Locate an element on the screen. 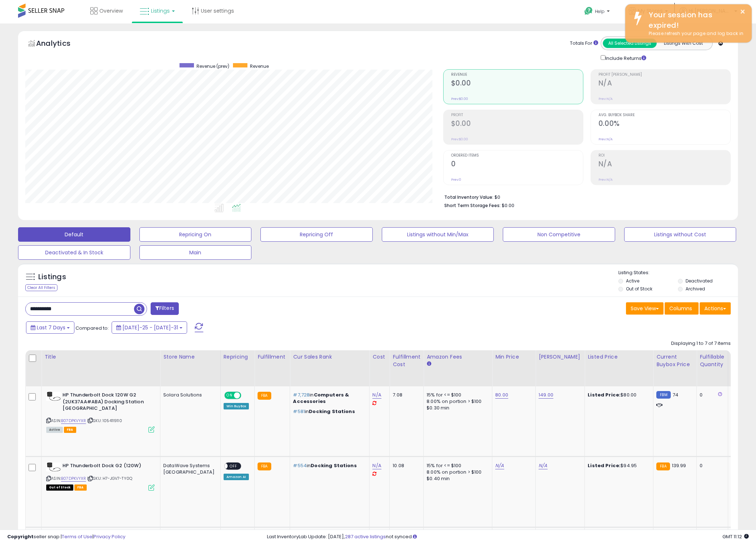 Image resolution: width=756 pixels, height=544 pixels. strong: Copyright is located at coordinates (20, 537).